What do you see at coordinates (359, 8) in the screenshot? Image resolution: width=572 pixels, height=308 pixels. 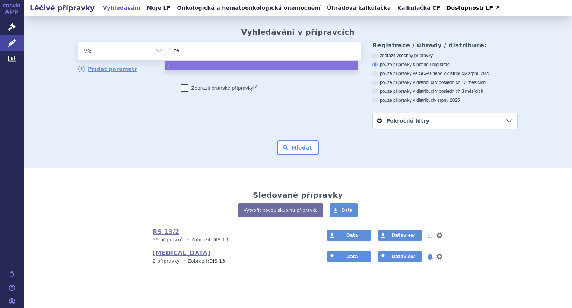 I see `a: Úhradová kalkulačka` at bounding box center [359, 8].